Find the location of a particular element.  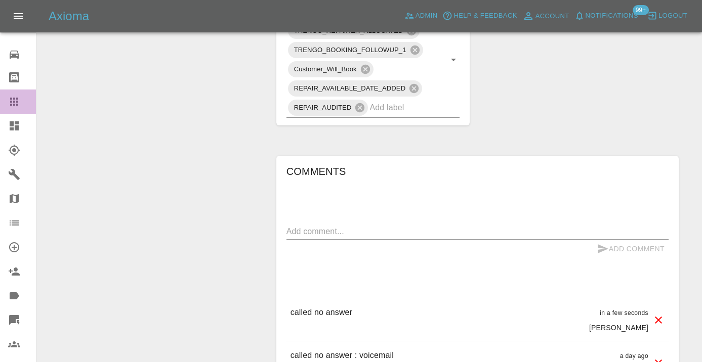

button: Open drawer is located at coordinates (18, 16).